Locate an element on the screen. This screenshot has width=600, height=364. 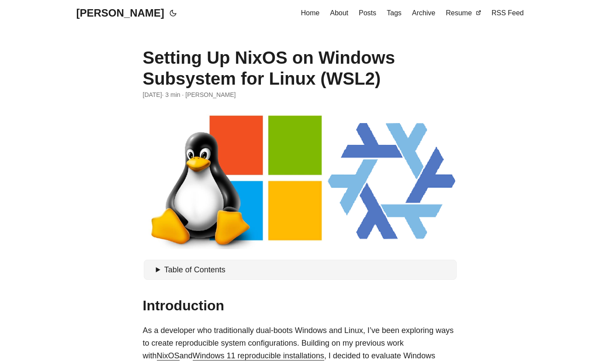
span: Tags is located at coordinates (394, 13).